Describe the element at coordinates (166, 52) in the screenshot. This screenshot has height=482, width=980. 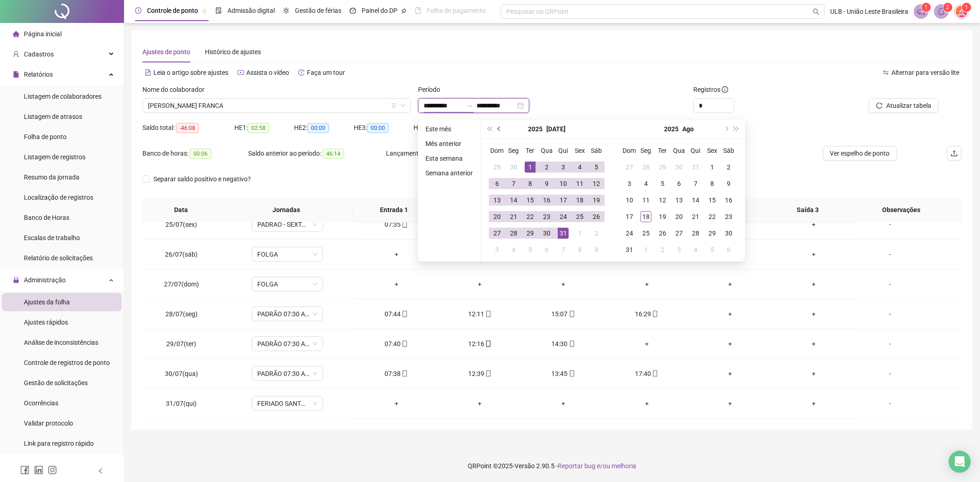
I see `span: Ajustes de ponto` at that location.